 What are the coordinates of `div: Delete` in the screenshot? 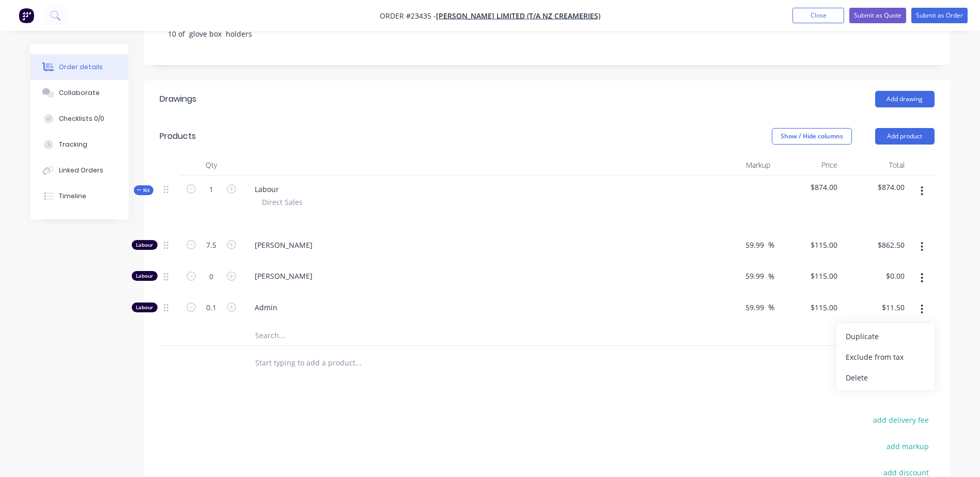 It's located at (886, 378).